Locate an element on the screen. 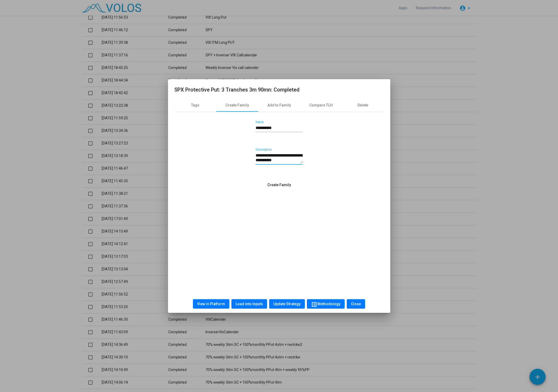 The image size is (558, 392). button: Methodology is located at coordinates (326, 304).